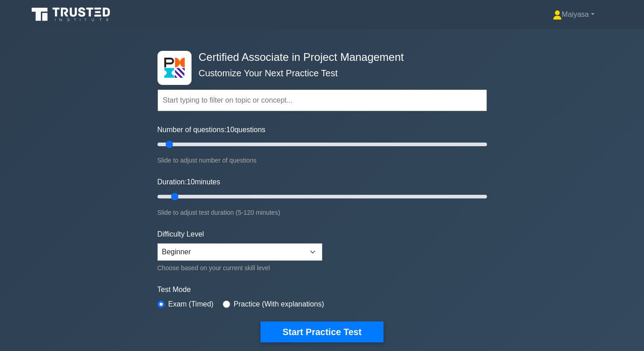 This screenshot has height=351, width=644. What do you see at coordinates (322, 212) in the screenshot?
I see `div: Slide to adjust test duration (5-120 minutes)` at bounding box center [322, 212].